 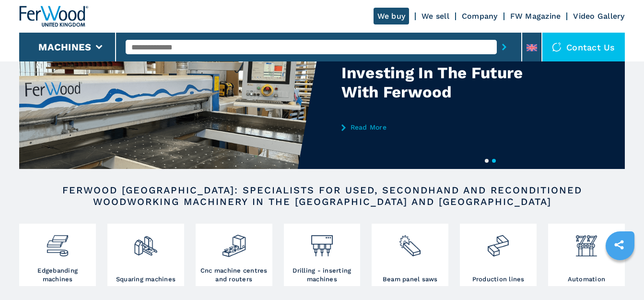 What do you see at coordinates (234, 255) in the screenshot?
I see `a: Cnc machine centres and routers` at bounding box center [234, 255].